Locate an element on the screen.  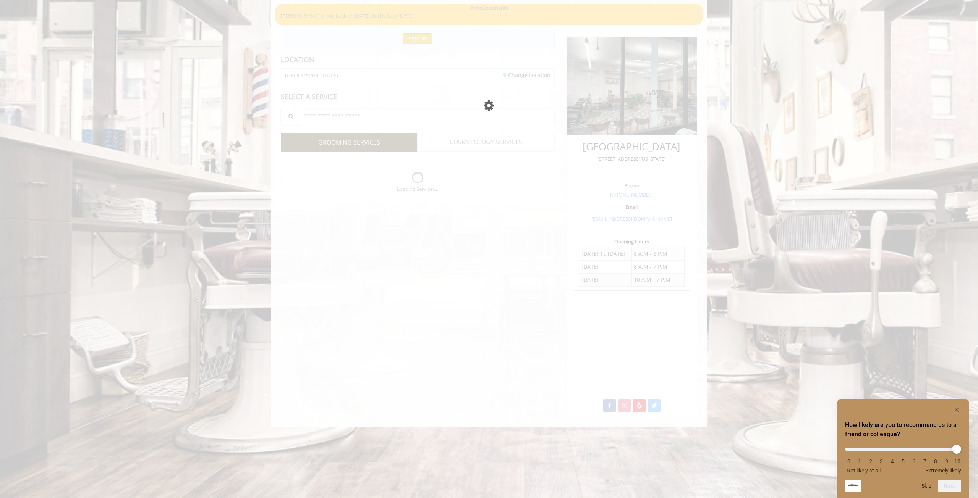
button: Next question is located at coordinates (949, 486).